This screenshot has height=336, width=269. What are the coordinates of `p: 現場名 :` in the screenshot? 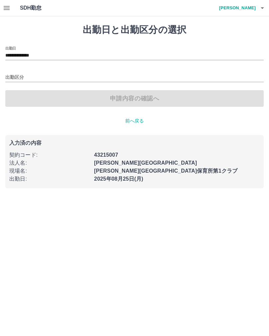 It's located at (50, 171).